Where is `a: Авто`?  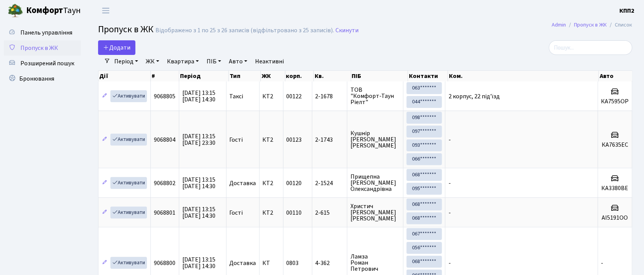
a: Авто is located at coordinates (238, 62).